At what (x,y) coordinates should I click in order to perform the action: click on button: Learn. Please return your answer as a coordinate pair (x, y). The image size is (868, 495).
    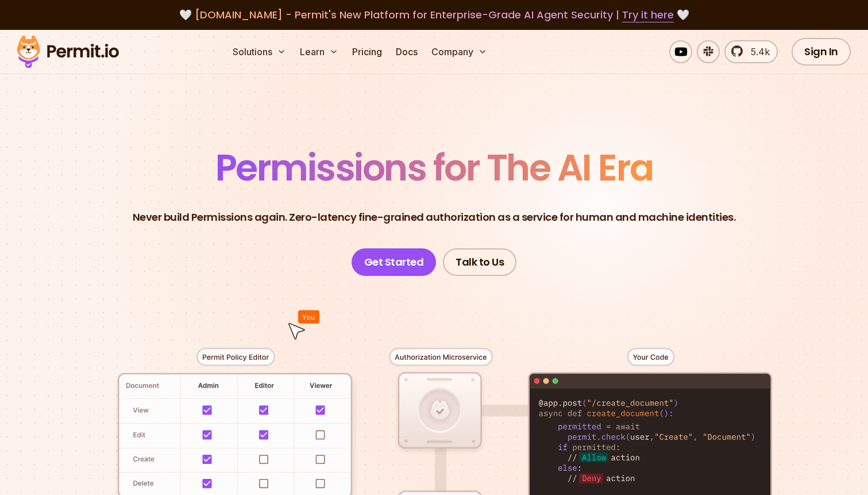
    Looking at the image, I should click on (319, 51).